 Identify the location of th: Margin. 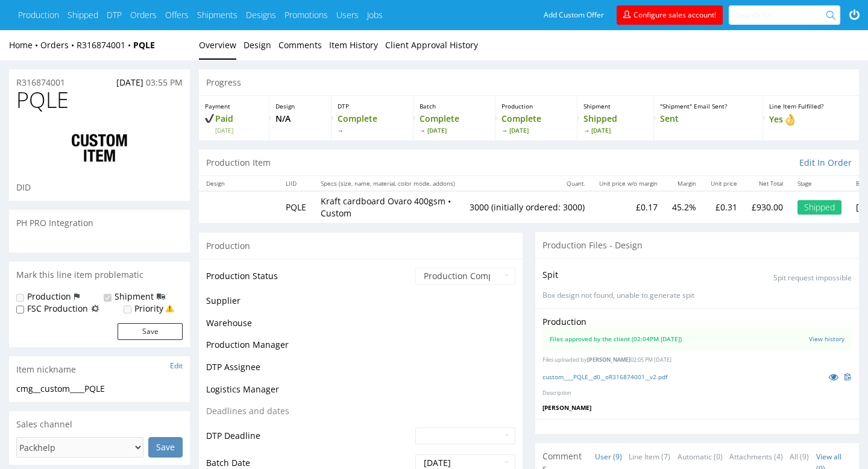
(684, 183).